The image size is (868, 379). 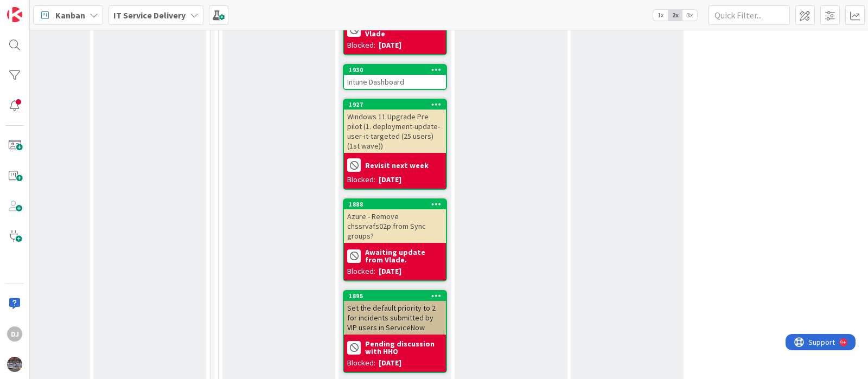 I want to click on b: Pending discussion with HHO, so click(x=403, y=348).